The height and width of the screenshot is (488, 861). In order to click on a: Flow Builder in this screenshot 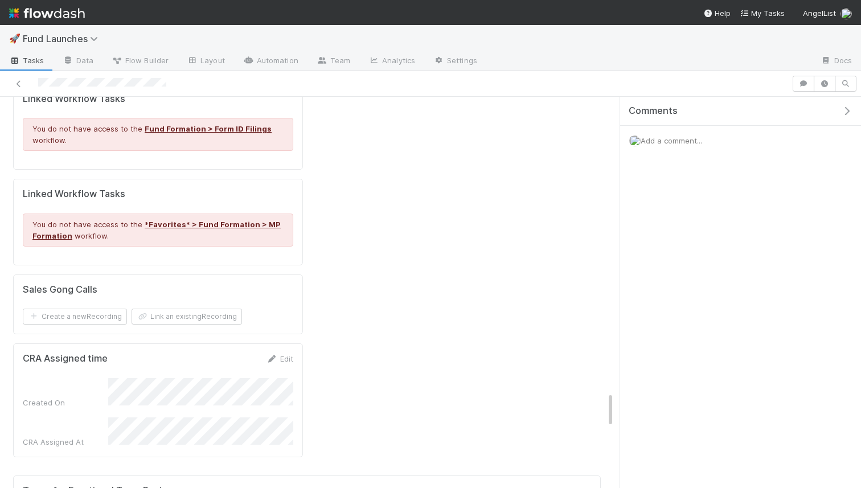, I will do `click(140, 62)`.